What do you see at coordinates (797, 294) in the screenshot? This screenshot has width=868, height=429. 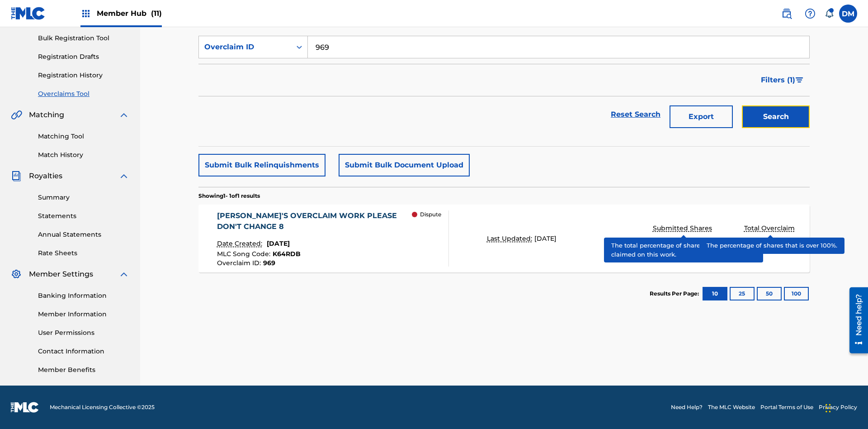 I see `button: 100` at bounding box center [797, 294].